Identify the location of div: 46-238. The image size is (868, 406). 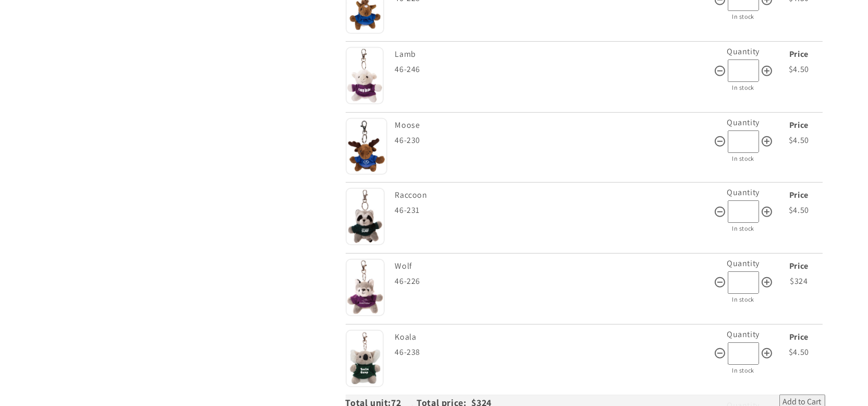
(554, 352).